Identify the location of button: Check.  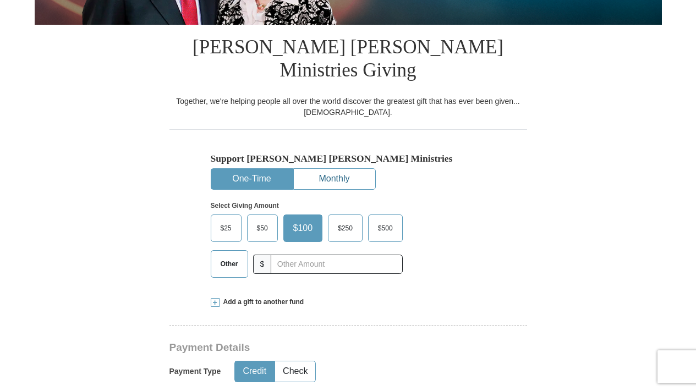
(295, 371).